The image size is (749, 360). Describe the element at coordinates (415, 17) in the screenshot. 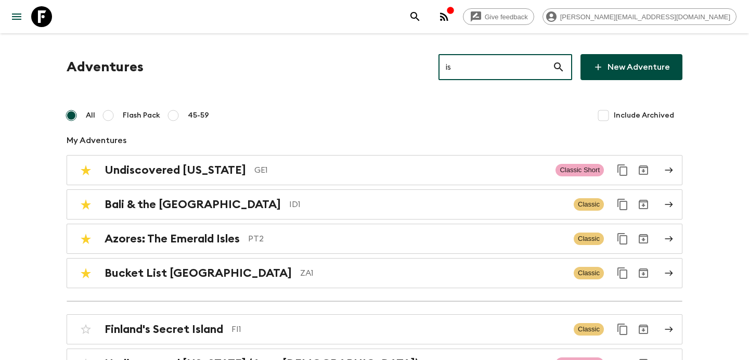

I see `button: search adventures` at that location.